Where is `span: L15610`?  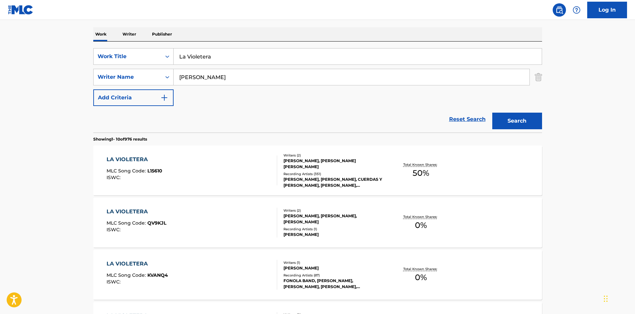 span: L15610 is located at coordinates (155, 171).